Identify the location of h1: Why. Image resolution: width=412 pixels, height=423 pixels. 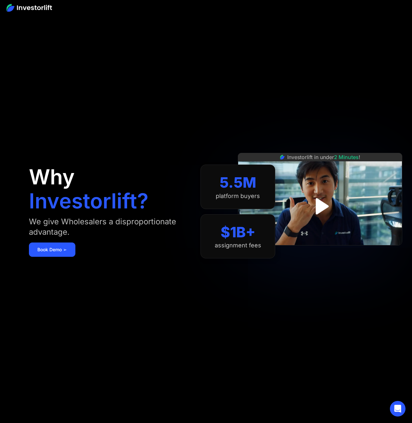
(52, 177).